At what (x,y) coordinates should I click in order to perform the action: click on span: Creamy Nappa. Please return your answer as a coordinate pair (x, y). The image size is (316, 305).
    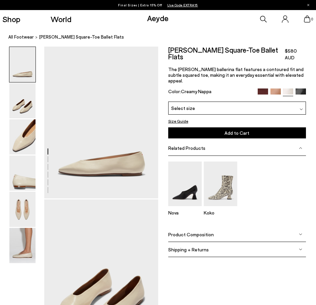
    Looking at the image, I should click on (196, 91).